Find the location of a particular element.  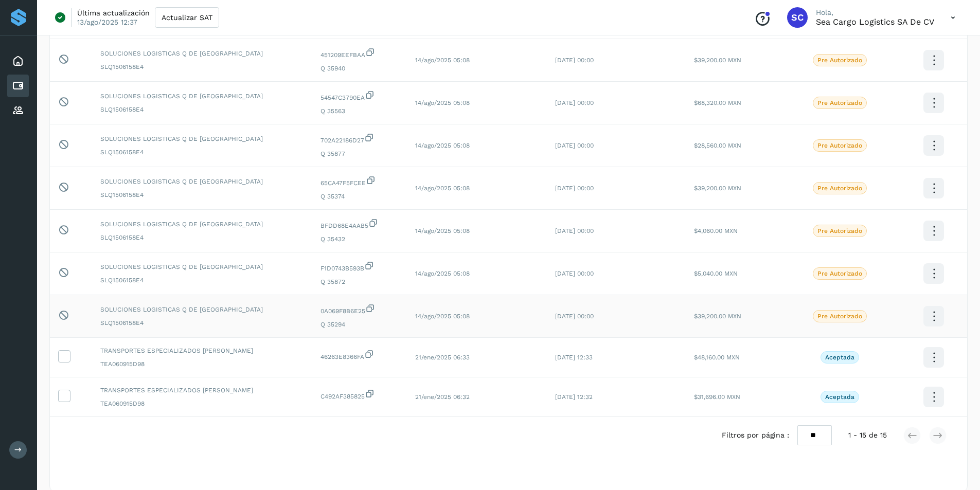

span: 65CA47F5FCEE is located at coordinates (360, 182).